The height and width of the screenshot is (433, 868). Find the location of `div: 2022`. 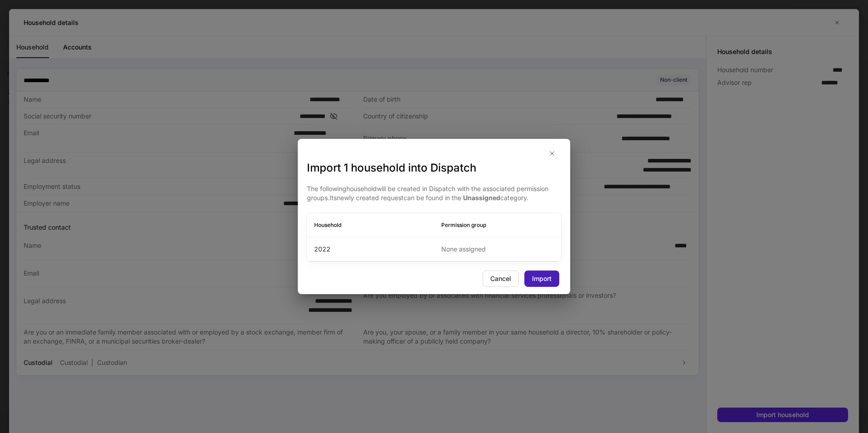

div: 2022 is located at coordinates (371, 249).